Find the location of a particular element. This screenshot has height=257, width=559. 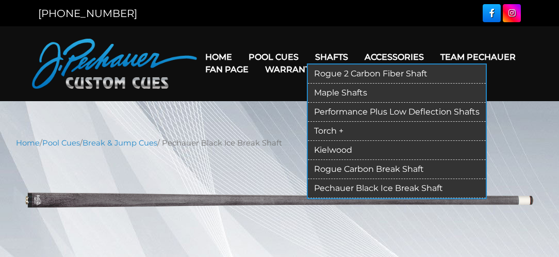

a: Rogue 2 Carbon Fiber Shaft is located at coordinates (397, 74).